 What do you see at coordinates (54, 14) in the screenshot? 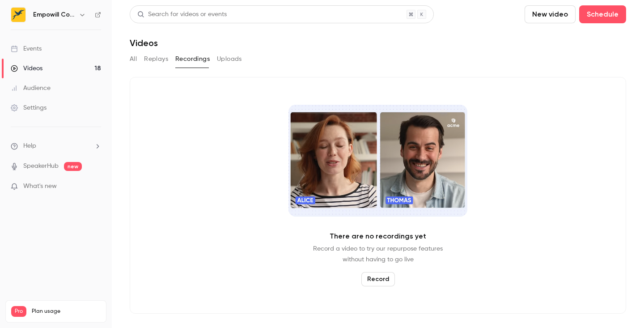
I see `h6: Empowill Community` at bounding box center [54, 14].